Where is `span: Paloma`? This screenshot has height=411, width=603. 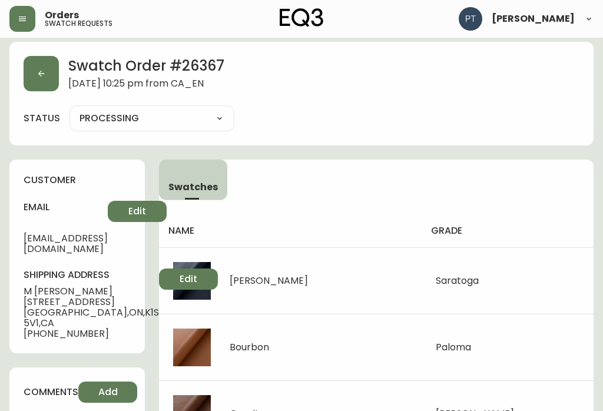 span: Paloma is located at coordinates (453, 347).